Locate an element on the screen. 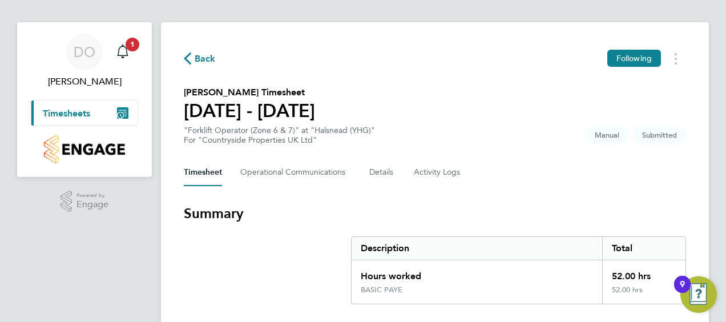 The width and height of the screenshot is (726, 322). div: BASIC PAYE is located at coordinates (381, 290).